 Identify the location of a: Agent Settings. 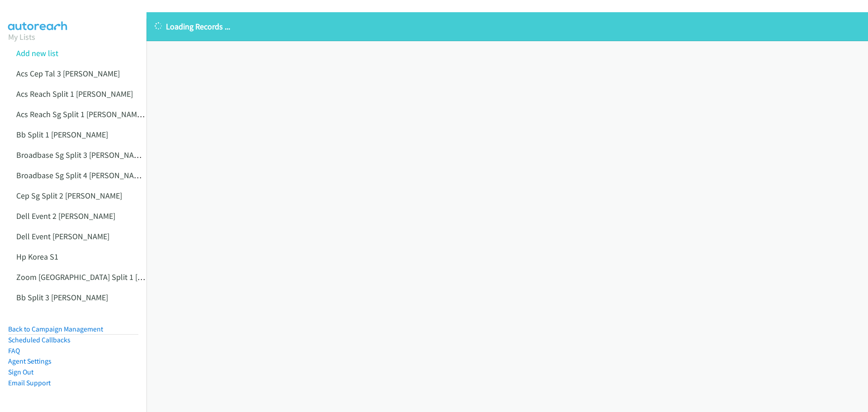
(30, 361).